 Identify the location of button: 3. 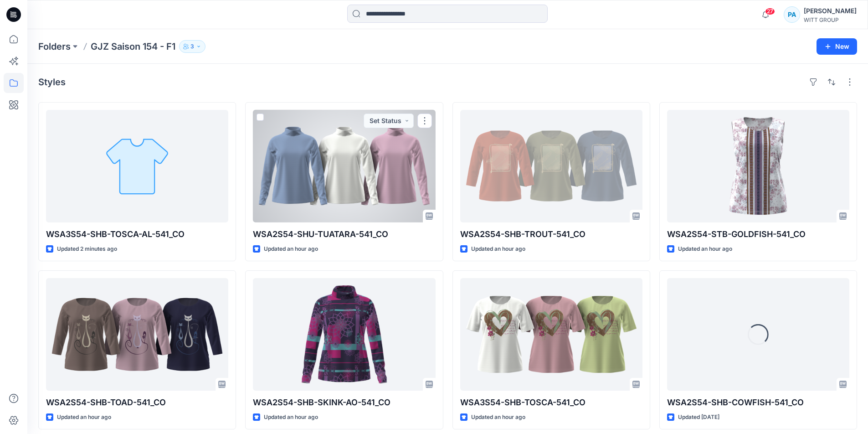
(193, 47).